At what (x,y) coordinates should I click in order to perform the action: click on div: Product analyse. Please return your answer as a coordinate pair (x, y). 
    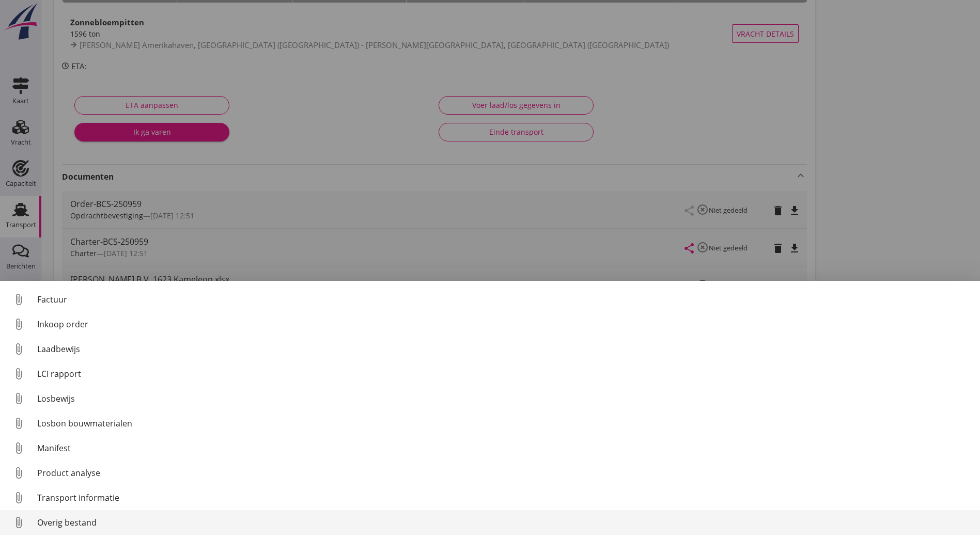
    Looking at the image, I should click on (504, 472).